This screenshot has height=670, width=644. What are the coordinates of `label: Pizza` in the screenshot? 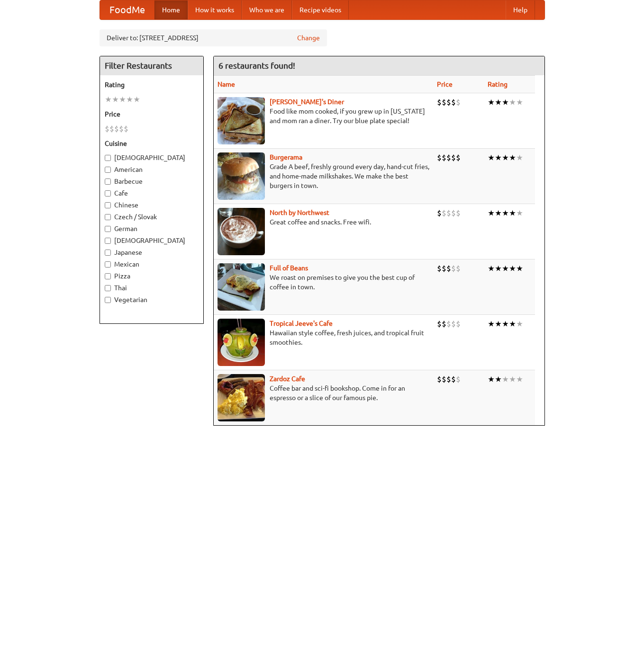 It's located at (152, 276).